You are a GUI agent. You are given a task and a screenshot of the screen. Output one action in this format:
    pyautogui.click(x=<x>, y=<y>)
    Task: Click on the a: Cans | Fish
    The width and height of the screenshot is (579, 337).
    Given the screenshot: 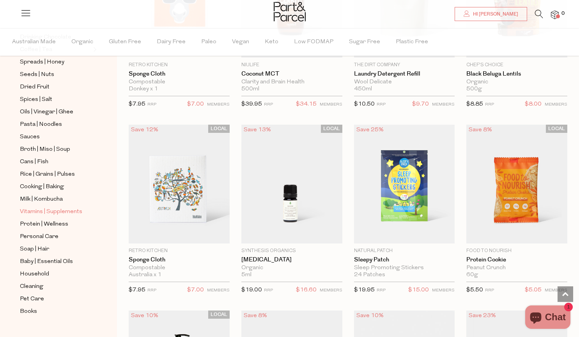 What is the action you would take?
    pyautogui.click(x=55, y=162)
    